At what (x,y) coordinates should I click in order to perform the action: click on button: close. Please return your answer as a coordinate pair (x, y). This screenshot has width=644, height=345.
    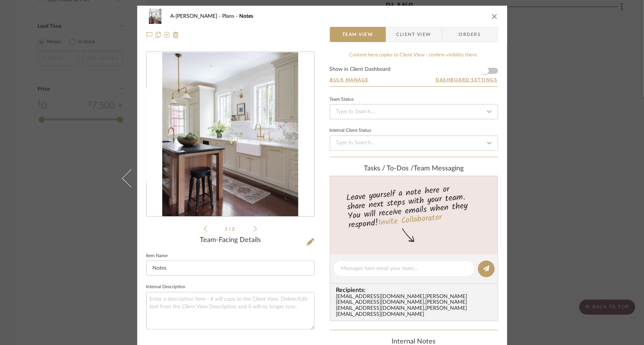
    Looking at the image, I should click on (495, 17).